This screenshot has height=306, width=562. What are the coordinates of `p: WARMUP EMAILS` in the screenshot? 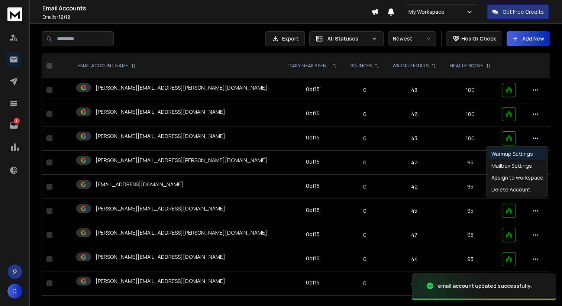 It's located at (410, 66).